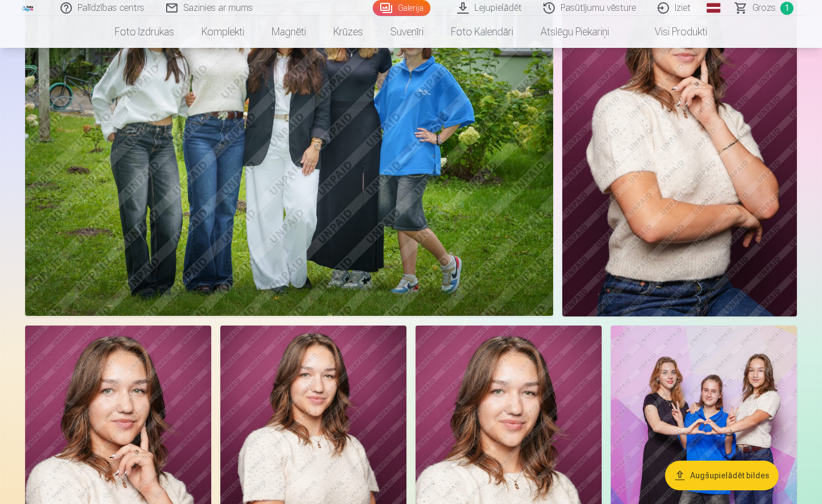 The height and width of the screenshot is (504, 822). What do you see at coordinates (786, 8) in the screenshot?
I see `span: 1` at bounding box center [786, 8].